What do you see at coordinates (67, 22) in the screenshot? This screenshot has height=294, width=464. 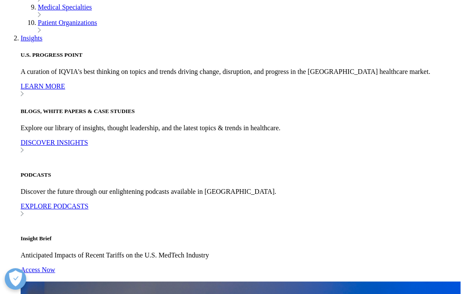 I see `a: Patient Organizations` at bounding box center [67, 22].